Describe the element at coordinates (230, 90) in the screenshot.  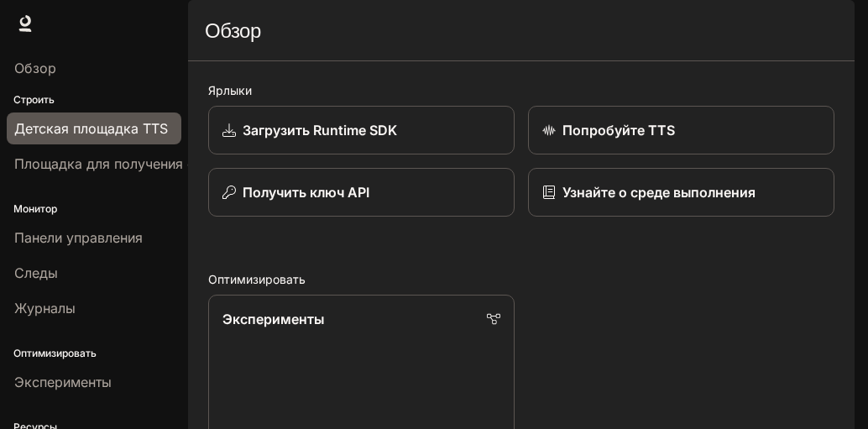
I see `font: Ярлыки` at that location.